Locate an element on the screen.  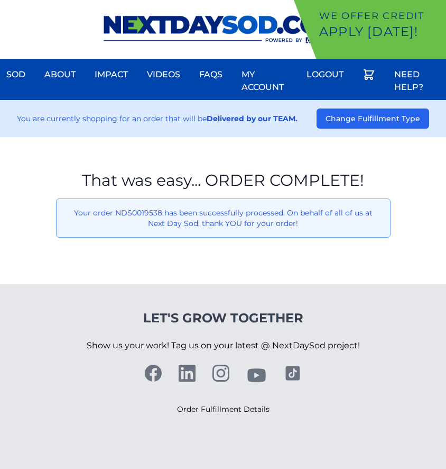
button: Change Fulfillment Type is located at coordinates (373, 118).